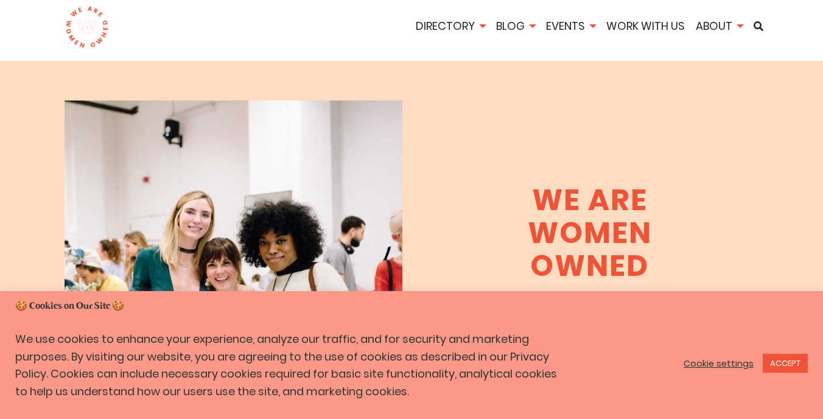 The height and width of the screenshot is (419, 823). What do you see at coordinates (516, 26) in the screenshot?
I see `a: Blog` at bounding box center [516, 26].